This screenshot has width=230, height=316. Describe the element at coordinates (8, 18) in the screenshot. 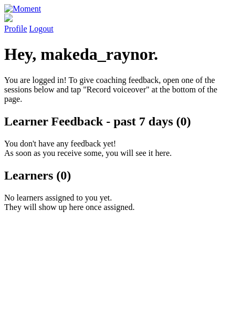

I see `img: default_avatar-b4e2223d03051bc43aaaccfb402a43260a3f17acc7fafc1603fdf008d6cba3c9.png` at that location.